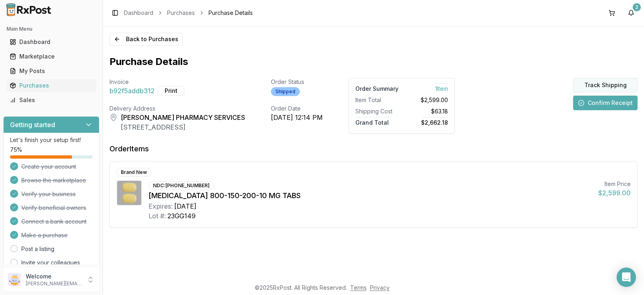 This screenshot has width=644, height=295. What do you see at coordinates (51, 71) in the screenshot?
I see `button: My Posts` at bounding box center [51, 71].